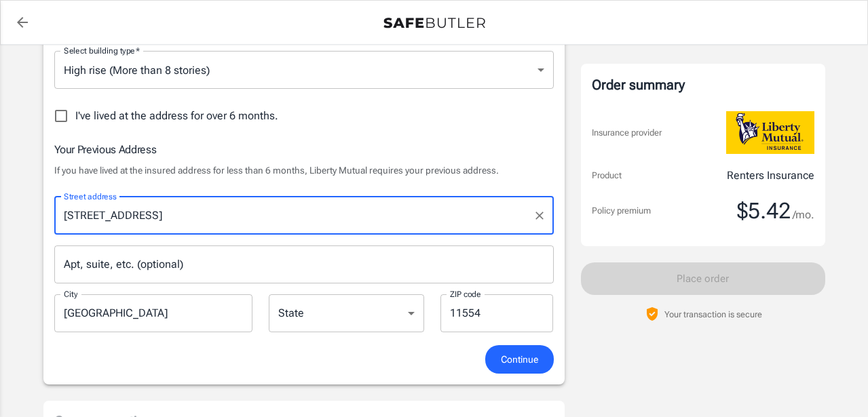  Describe the element at coordinates (519, 360) in the screenshot. I see `button: Continue` at that location.